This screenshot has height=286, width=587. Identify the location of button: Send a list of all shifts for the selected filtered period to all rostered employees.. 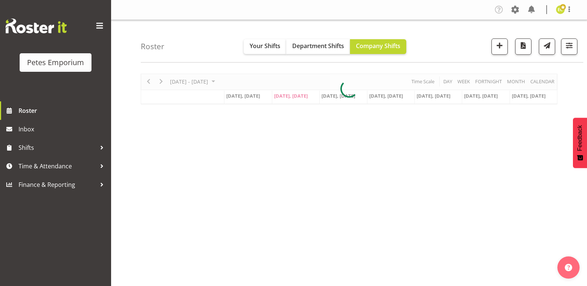
(547, 47).